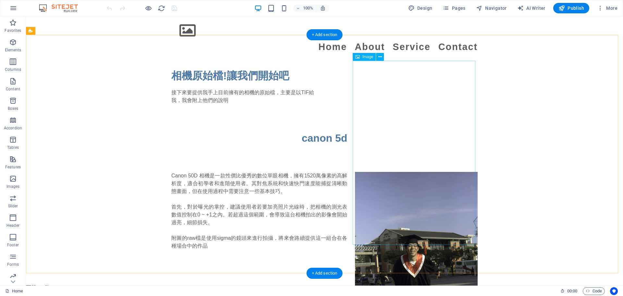 The width and height of the screenshot is (623, 296). Describe the element at coordinates (614, 291) in the screenshot. I see `button: Usercentrics` at that location.